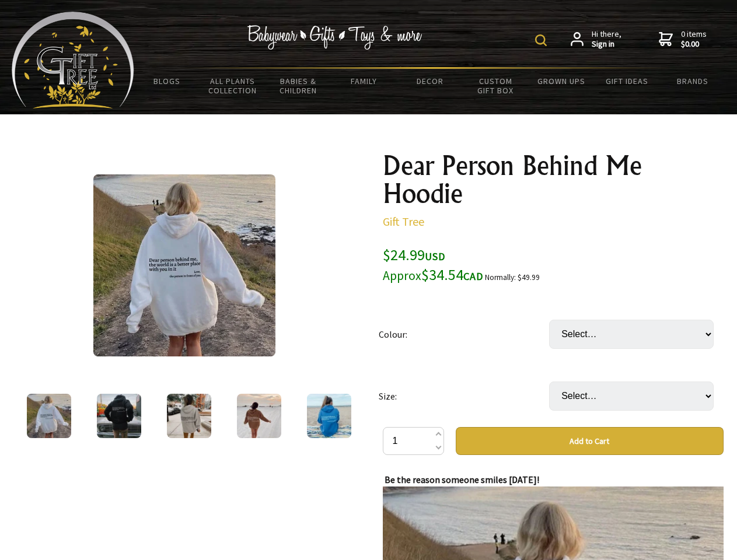  Describe the element at coordinates (464, 334) in the screenshot. I see `td: Colour:` at that location.